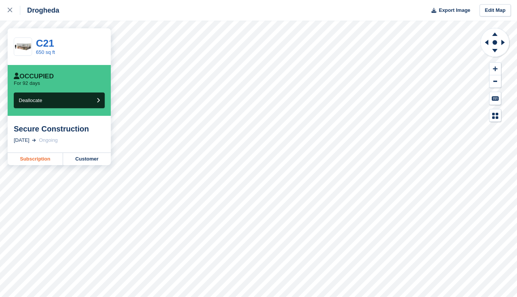 Image resolution: width=517 pixels, height=297 pixels. I want to click on a: Subscription, so click(35, 159).